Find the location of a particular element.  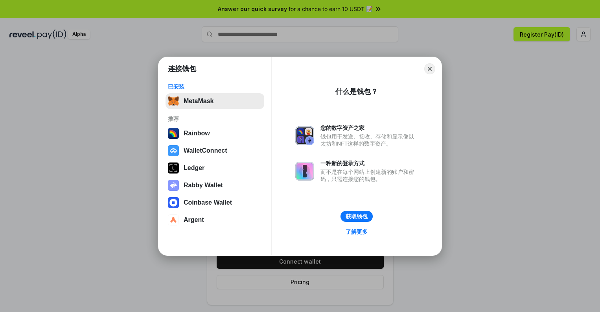

div: Rainbow is located at coordinates (197, 133).